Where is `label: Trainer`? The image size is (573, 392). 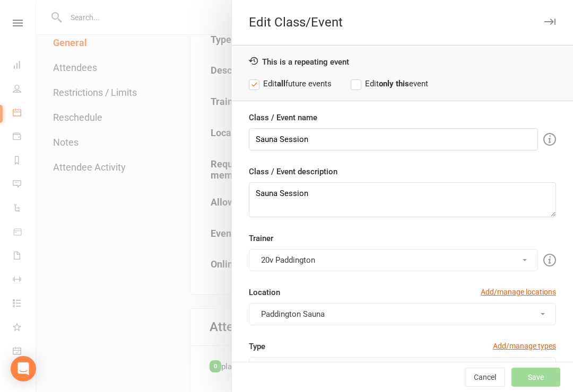
label: Trainer is located at coordinates (261, 239).